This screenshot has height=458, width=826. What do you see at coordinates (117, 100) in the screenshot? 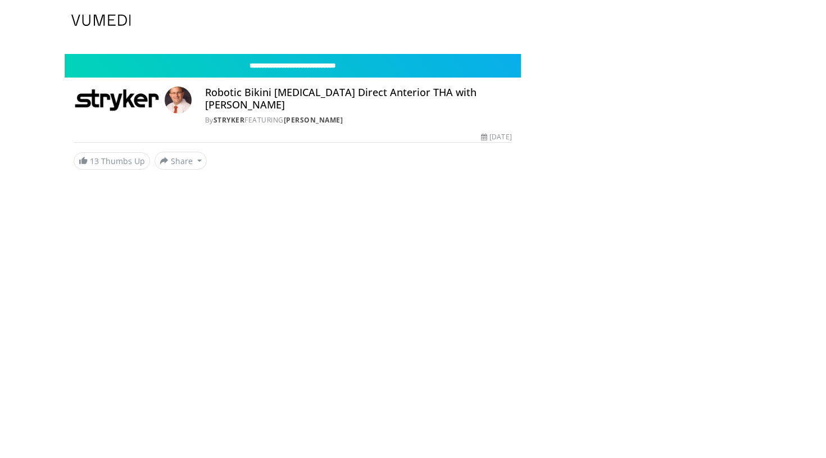
I see `img: Stryker` at bounding box center [117, 100].